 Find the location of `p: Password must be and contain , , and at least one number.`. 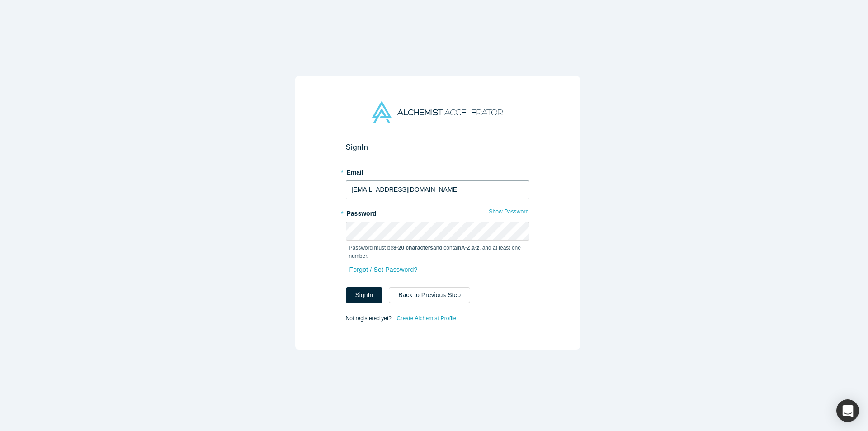

p: Password must be and contain , , and at least one number. is located at coordinates (438, 252).